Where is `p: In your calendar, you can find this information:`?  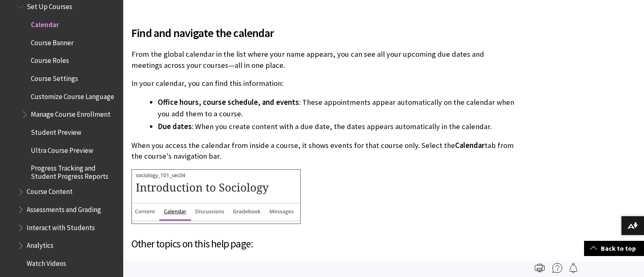 p: In your calendar, you can find this information: is located at coordinates (323, 83).